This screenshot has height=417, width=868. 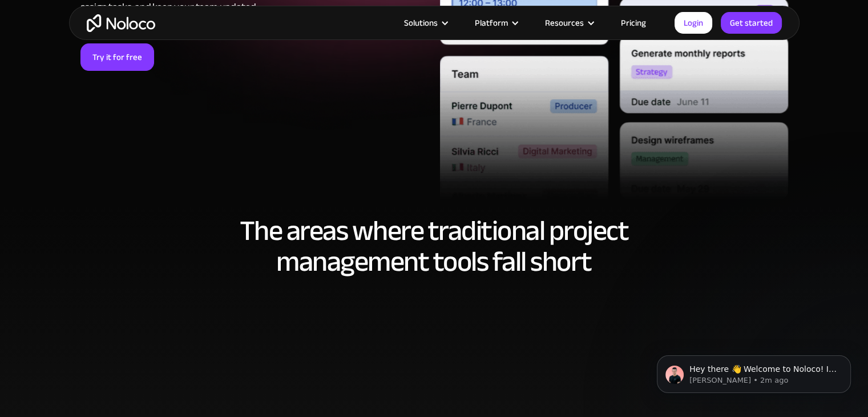 I want to click on h2: The areas where traditional project management tools fall short, so click(x=434, y=246).